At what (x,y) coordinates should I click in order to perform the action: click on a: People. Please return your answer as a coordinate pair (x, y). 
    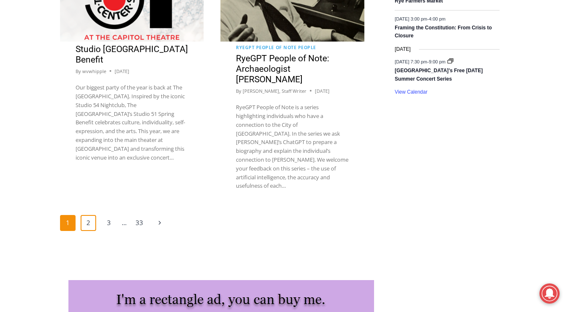
    Looking at the image, I should click on (307, 47).